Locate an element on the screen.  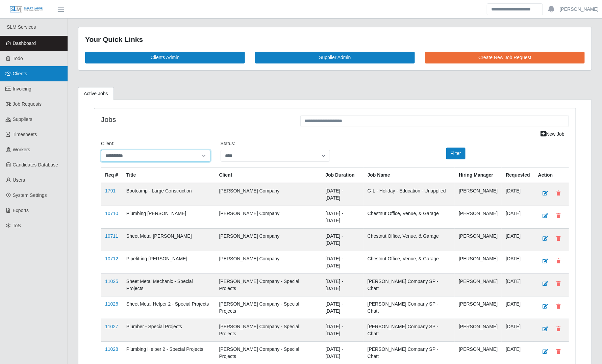
a: New Job is located at coordinates (553, 134).